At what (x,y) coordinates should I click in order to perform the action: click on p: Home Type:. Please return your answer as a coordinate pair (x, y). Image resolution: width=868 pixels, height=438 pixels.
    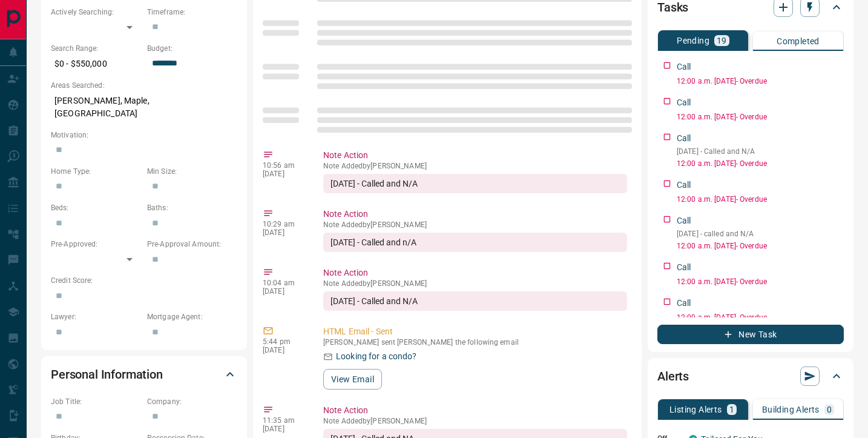
    Looking at the image, I should click on (96, 171).